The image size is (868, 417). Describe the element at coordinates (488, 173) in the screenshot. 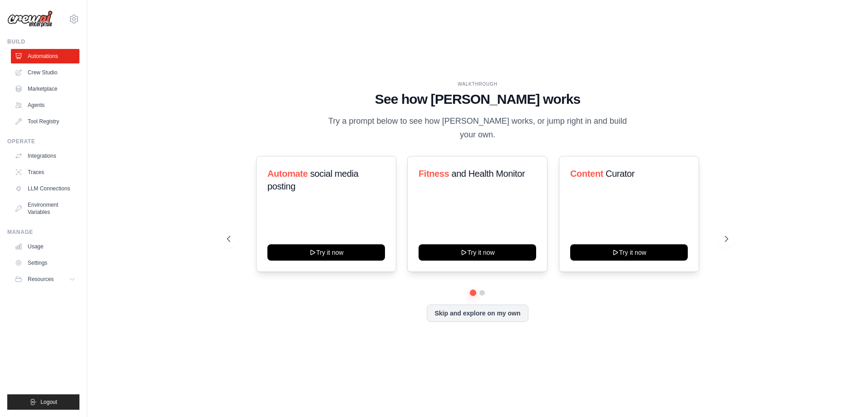

I see `span: and Health Monitor` at that location.